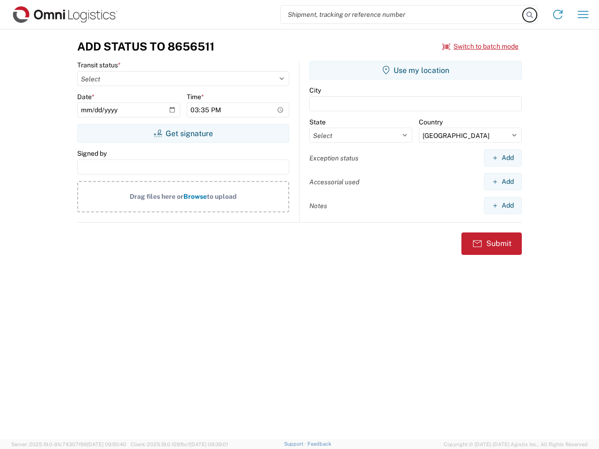  What do you see at coordinates (86, 97) in the screenshot?
I see `label: Date` at bounding box center [86, 97].